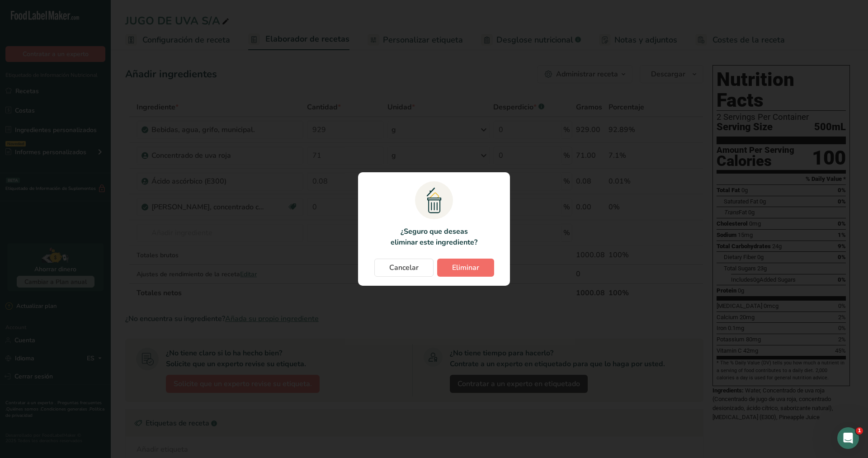 The width and height of the screenshot is (868, 458). I want to click on span: Cancelar, so click(404, 268).